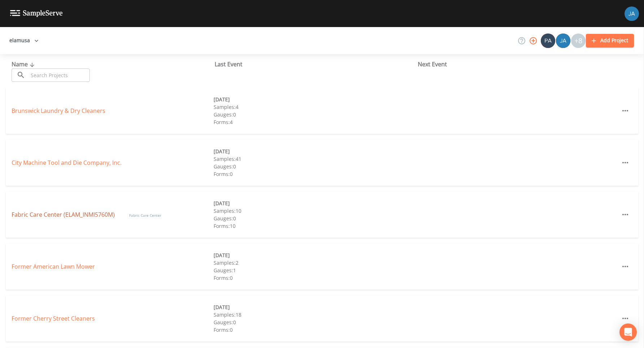  What do you see at coordinates (315, 262) in the screenshot?
I see `div: Samples: 2` at bounding box center [315, 262].